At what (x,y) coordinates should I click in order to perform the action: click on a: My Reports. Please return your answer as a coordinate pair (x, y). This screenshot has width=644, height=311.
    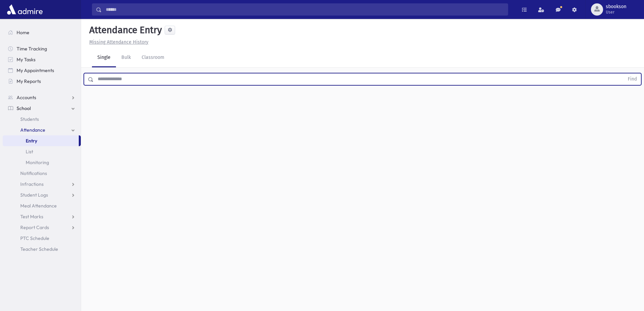
    Looking at the image, I should click on (42, 81).